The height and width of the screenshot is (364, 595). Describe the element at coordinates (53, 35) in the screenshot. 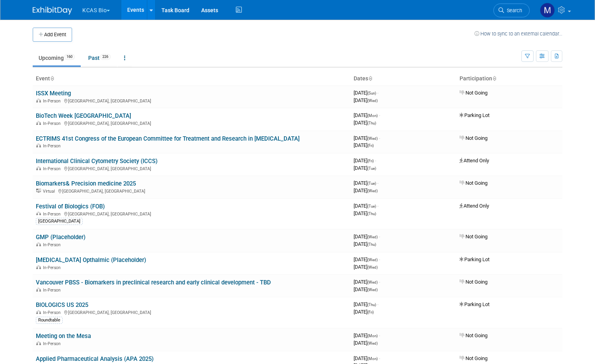

I see `button: Add Event` at that location.